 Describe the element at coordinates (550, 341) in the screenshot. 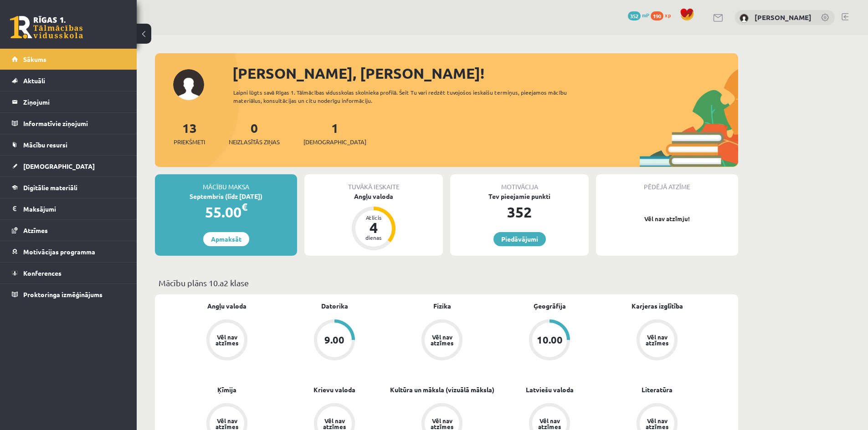

I see `a: 10.00` at that location.